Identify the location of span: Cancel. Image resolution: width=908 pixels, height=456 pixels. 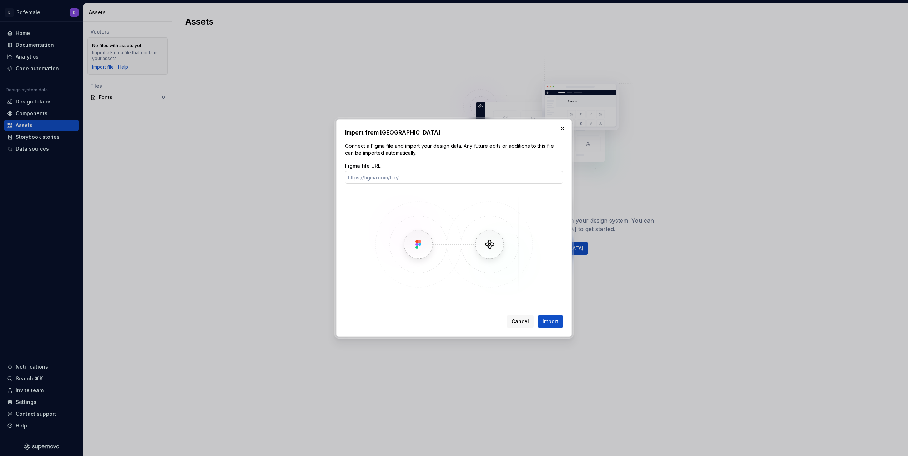
(520, 322).